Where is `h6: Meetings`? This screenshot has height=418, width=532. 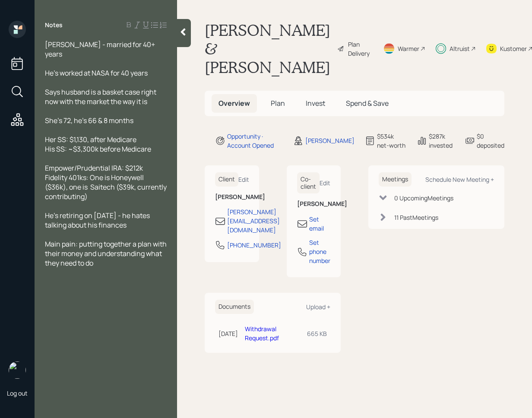 h6: Meetings is located at coordinates (395, 179).